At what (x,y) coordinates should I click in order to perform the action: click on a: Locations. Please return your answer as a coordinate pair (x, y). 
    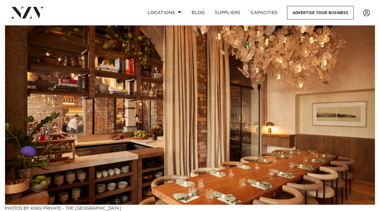
    Looking at the image, I should click on (165, 13).